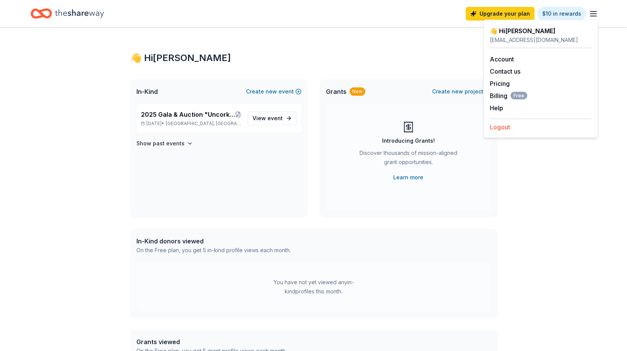 The height and width of the screenshot is (351, 627). Describe the element at coordinates (519, 96) in the screenshot. I see `span: Free` at that location.